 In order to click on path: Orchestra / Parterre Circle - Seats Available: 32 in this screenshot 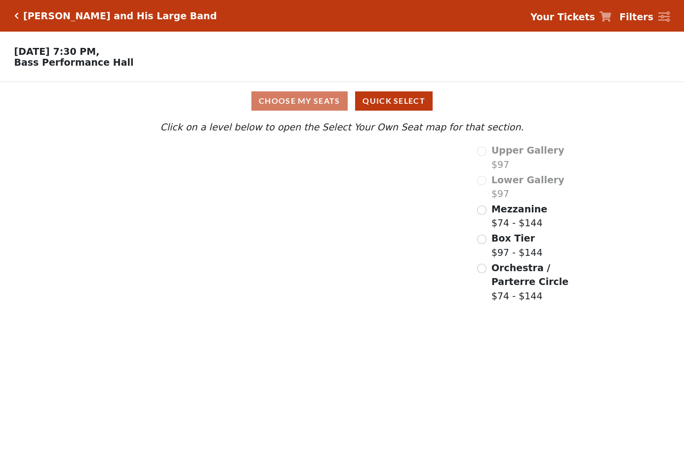, I will do `click(320, 323)`.